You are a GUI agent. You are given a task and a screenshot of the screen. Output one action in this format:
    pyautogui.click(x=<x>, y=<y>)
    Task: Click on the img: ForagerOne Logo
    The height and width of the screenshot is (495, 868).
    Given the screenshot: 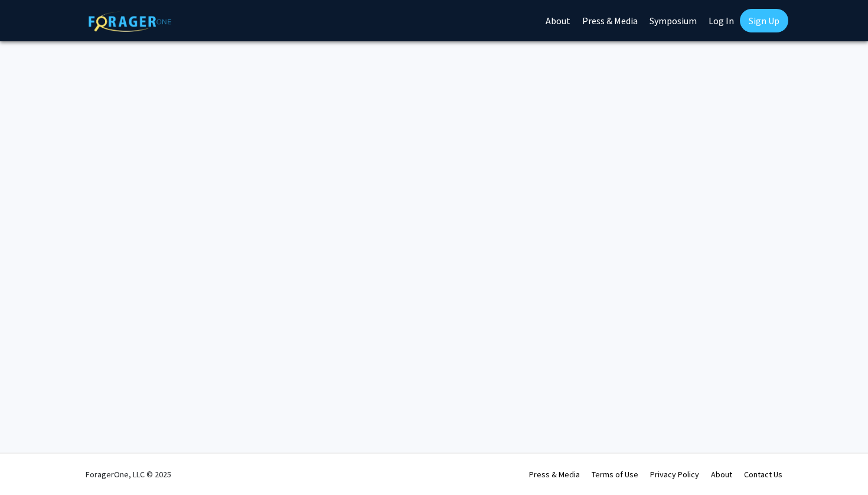 What is the action you would take?
    pyautogui.click(x=130, y=21)
    